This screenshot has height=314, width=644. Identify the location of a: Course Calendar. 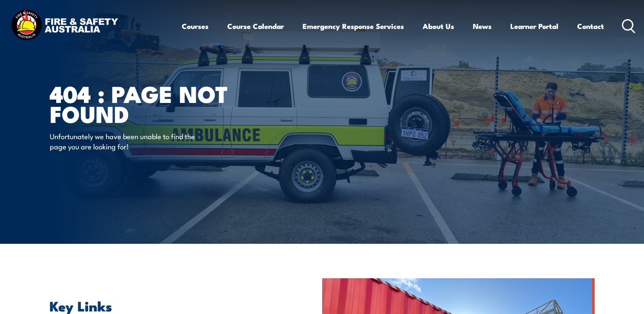
(255, 26).